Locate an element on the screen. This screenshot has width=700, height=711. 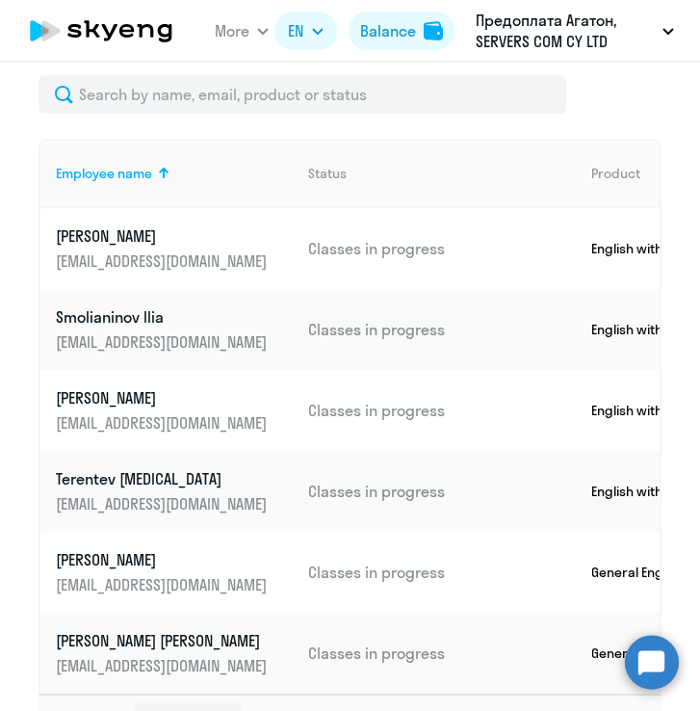
div: Balance is located at coordinates (388, 31).